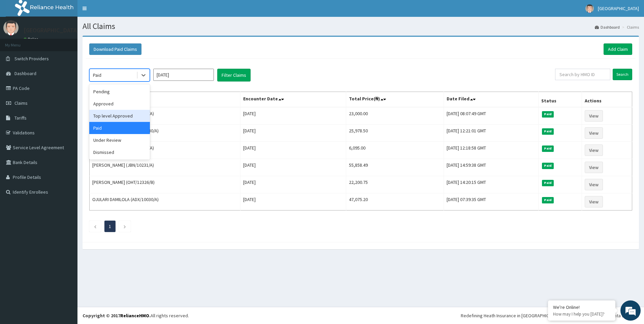 Image resolution: width=644 pixels, height=324 pixels. I want to click on div: Top level Approved, so click(119, 116).